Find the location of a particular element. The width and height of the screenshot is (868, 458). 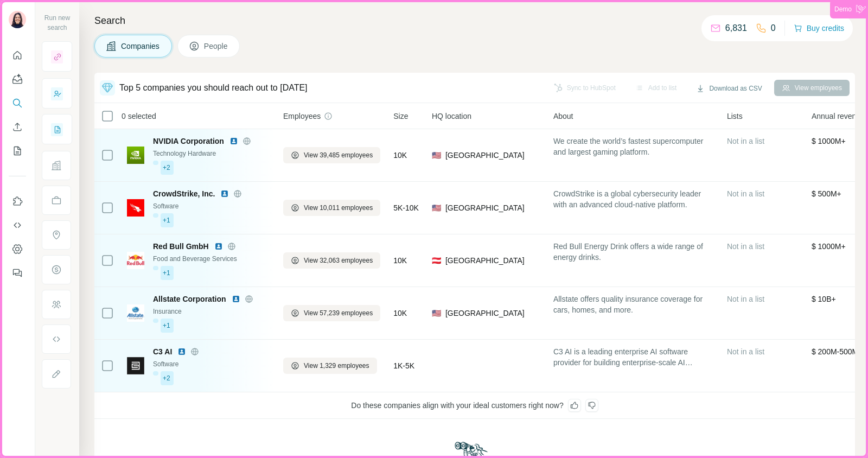

img: Avatar is located at coordinates (17, 19).